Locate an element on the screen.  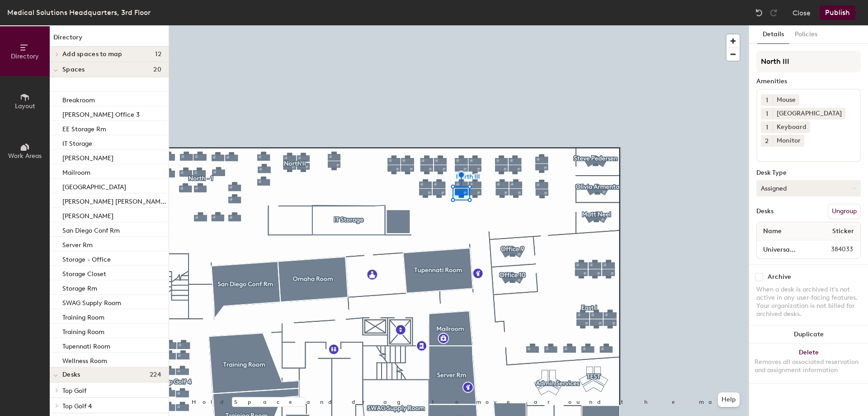
button: Publish is located at coordinates (837, 13).